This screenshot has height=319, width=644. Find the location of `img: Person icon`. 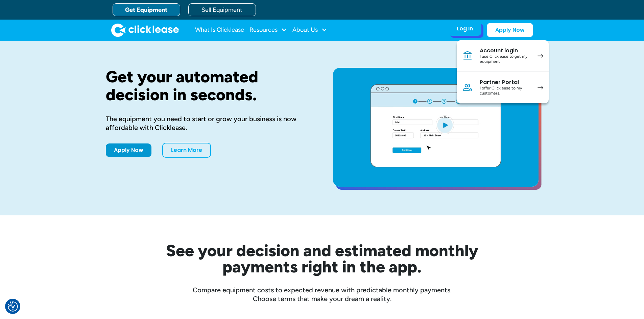

img: Person icon is located at coordinates (467, 87).